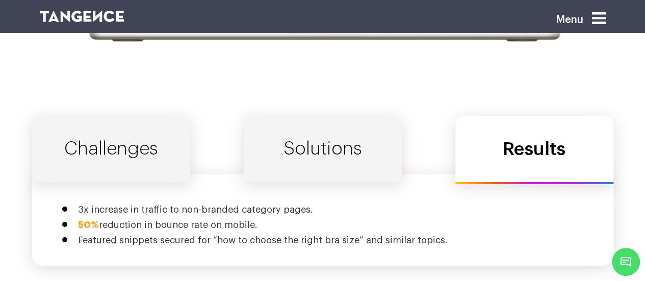  I want to click on li: 3x increase in traffic to non-branded category pages., so click(338, 210).